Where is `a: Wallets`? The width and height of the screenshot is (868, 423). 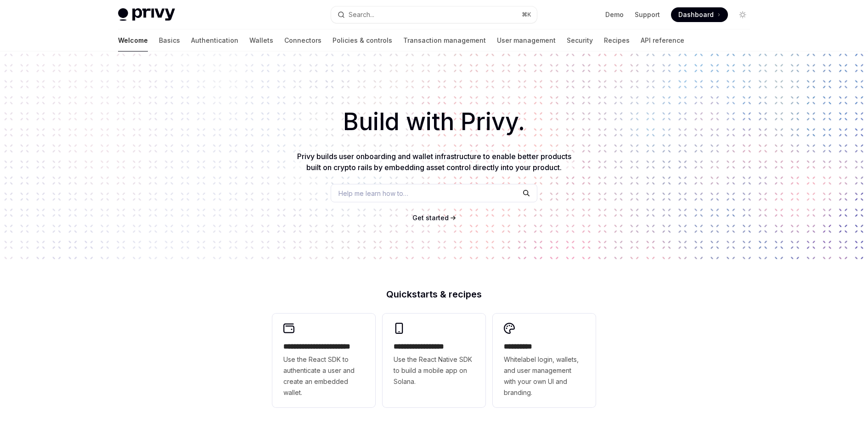 a: Wallets is located at coordinates (261, 40).